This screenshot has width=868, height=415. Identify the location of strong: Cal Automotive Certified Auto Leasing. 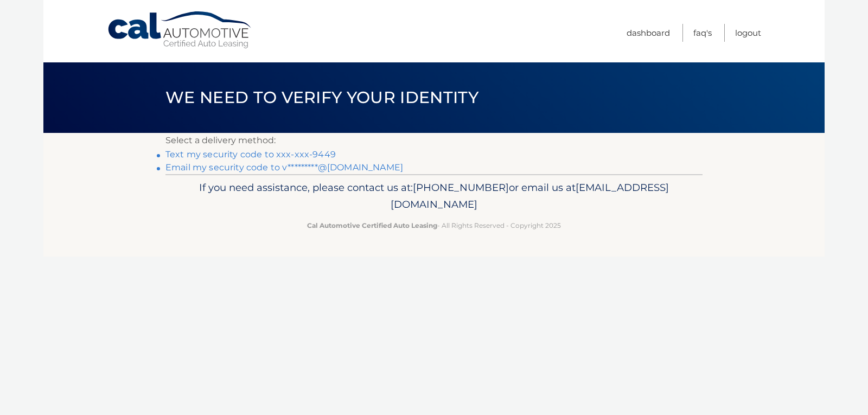
(372, 225).